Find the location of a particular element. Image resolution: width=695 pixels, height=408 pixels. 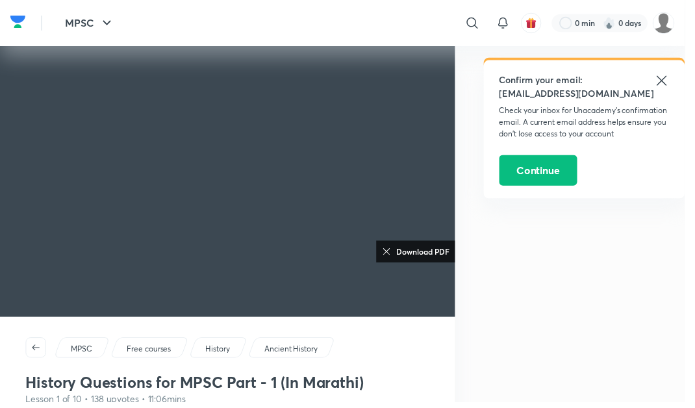

h5: Confirm your email: is located at coordinates (593, 81).